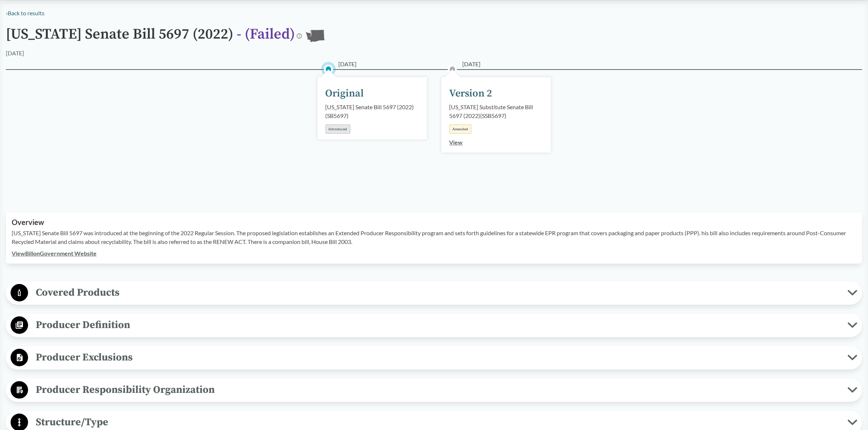 Image resolution: width=868 pixels, height=430 pixels. What do you see at coordinates (438, 293) in the screenshot?
I see `span: Covered Products` at bounding box center [438, 293].